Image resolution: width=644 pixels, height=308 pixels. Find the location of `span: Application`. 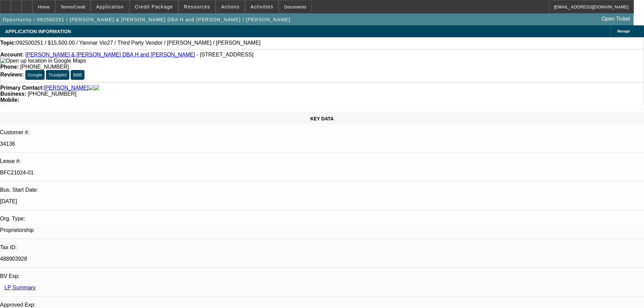

span: Application is located at coordinates (110, 7).